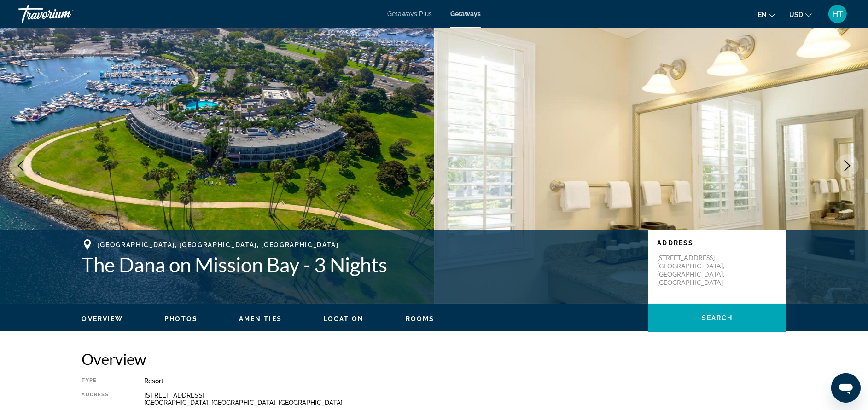  I want to click on button: Overview, so click(103, 319).